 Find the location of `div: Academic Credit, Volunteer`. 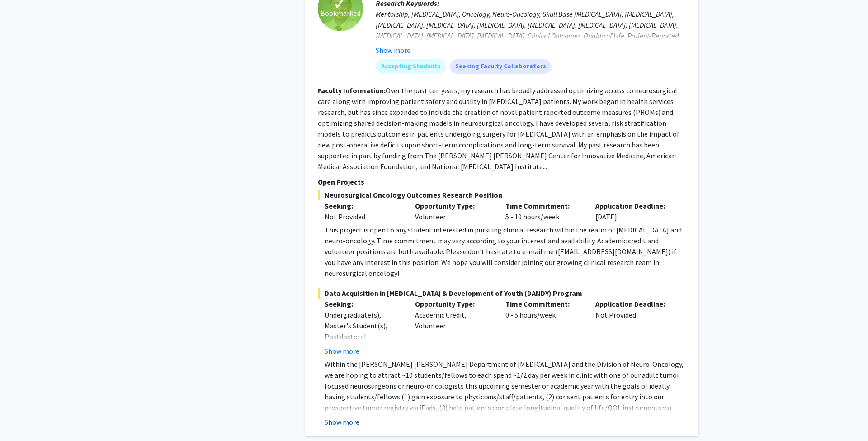

div: Academic Credit, Volunteer is located at coordinates (453, 327).